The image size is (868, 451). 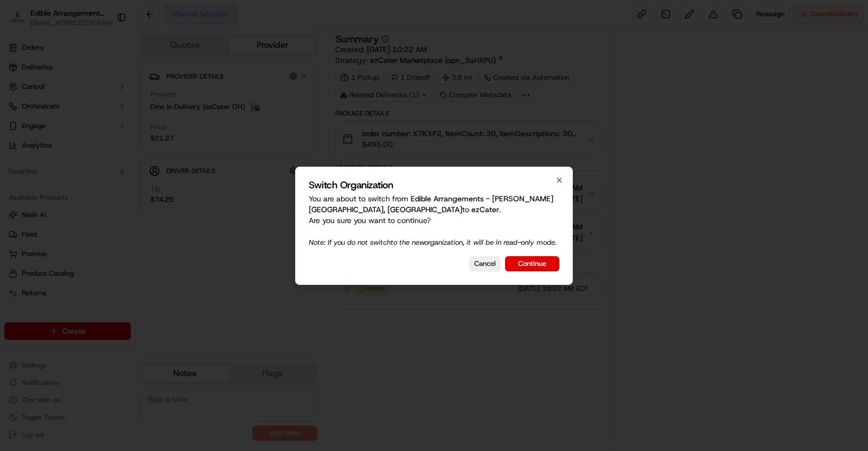 What do you see at coordinates (434, 221) in the screenshot?
I see `p: You are about to switch from to . Are you sure you want to continue?` at bounding box center [434, 221].